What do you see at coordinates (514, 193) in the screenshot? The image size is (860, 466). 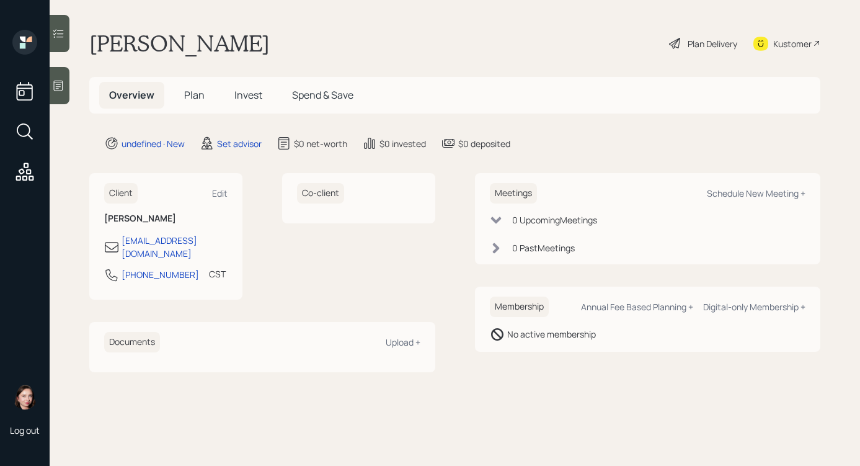 I see `h6: Meetings` at bounding box center [514, 193].